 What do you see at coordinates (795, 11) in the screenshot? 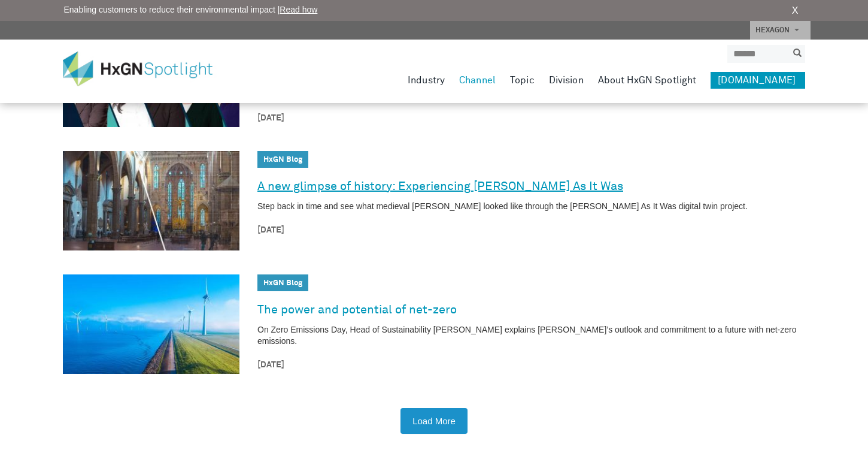
I see `a: X` at bounding box center [795, 11].